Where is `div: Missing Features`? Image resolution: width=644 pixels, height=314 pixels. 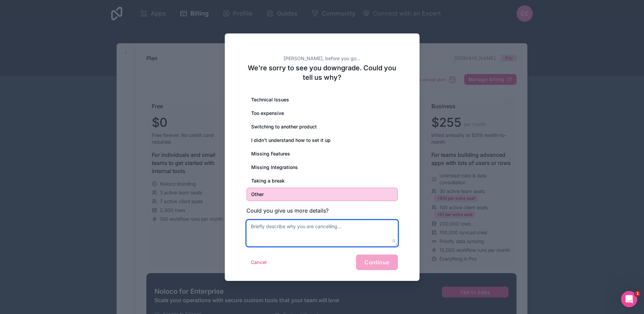
div: Missing Features is located at coordinates (322, 154).